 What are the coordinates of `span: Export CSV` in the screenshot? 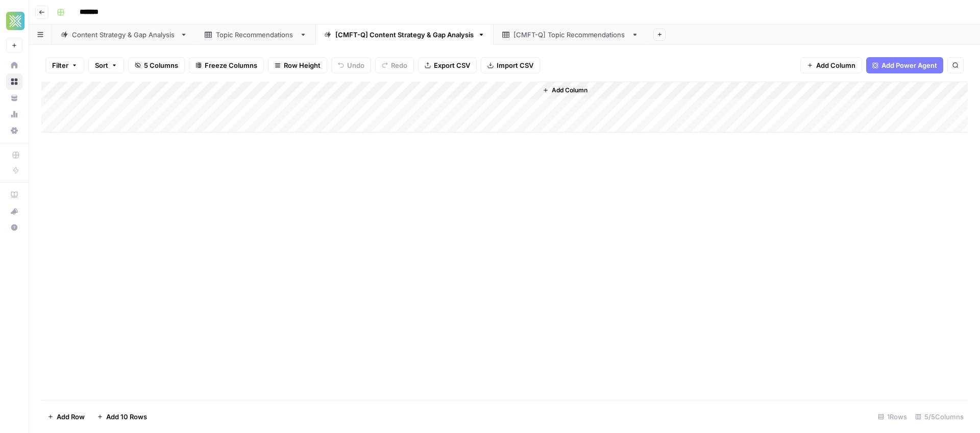 It's located at (452, 65).